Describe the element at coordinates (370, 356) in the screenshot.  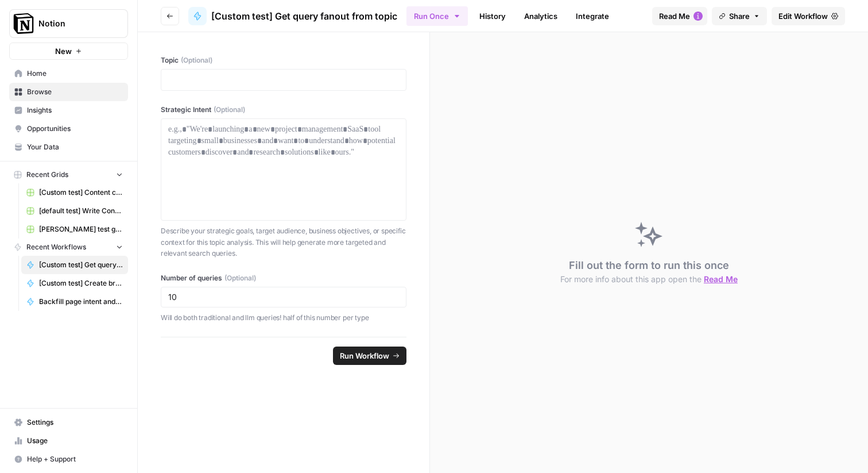
I see `button: Run Workflow` at that location.